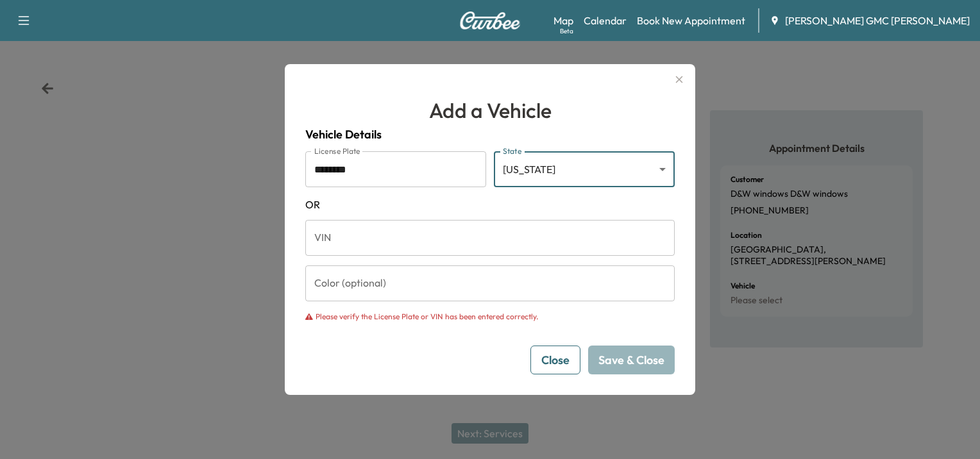 The image size is (980, 459). What do you see at coordinates (605, 20) in the screenshot?
I see `a: Calendar` at bounding box center [605, 20].